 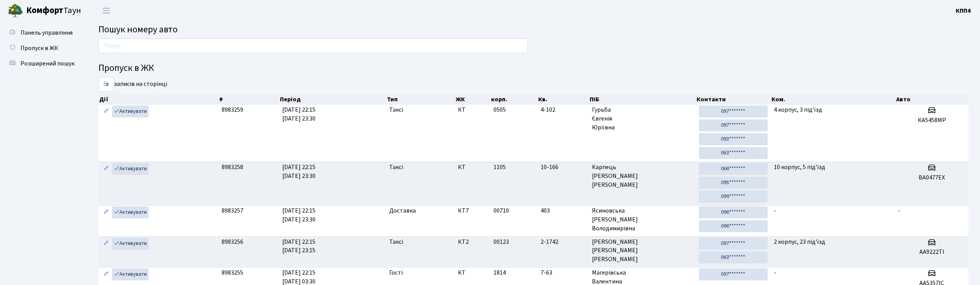 What do you see at coordinates (642, 100) in the screenshot?
I see `th: ПІБ` at bounding box center [642, 100].